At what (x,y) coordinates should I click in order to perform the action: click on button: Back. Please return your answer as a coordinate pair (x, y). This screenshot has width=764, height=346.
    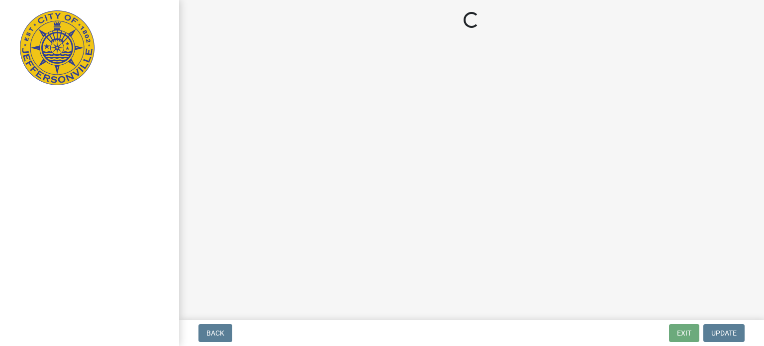
    Looking at the image, I should click on (215, 333).